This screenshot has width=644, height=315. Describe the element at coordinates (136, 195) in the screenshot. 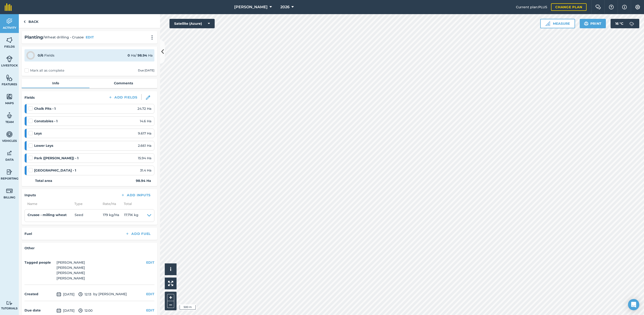

I see `button: Add Inputs` at that location.